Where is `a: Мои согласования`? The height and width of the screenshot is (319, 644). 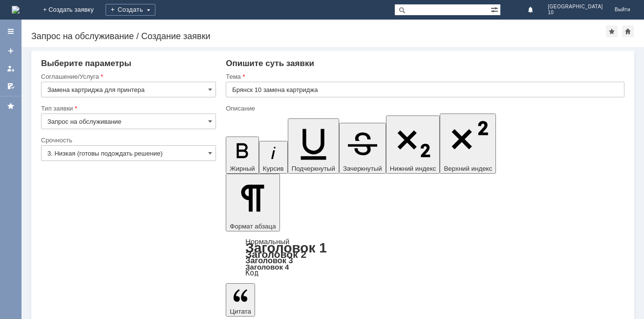
a: Мои согласования is located at coordinates (11, 86).